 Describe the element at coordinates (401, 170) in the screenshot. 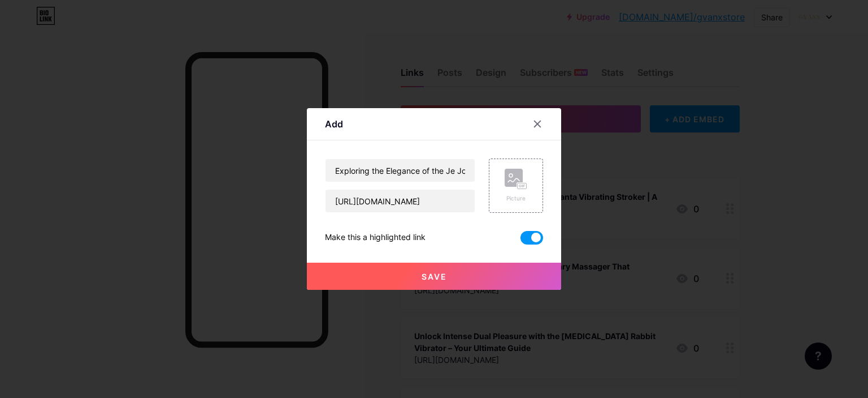

I see `input: Title` at that location.